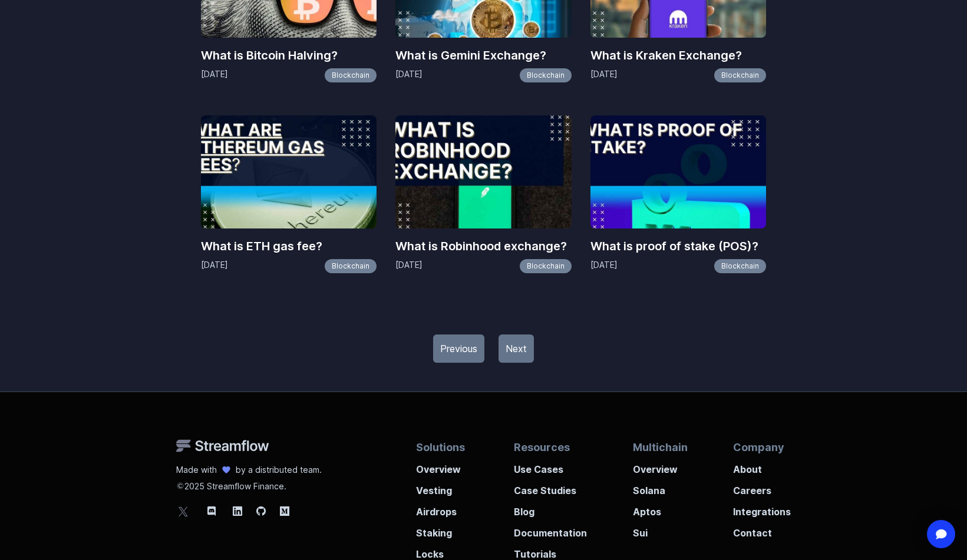  What do you see at coordinates (442, 487) in the screenshot?
I see `a: Vesting` at bounding box center [442, 487].